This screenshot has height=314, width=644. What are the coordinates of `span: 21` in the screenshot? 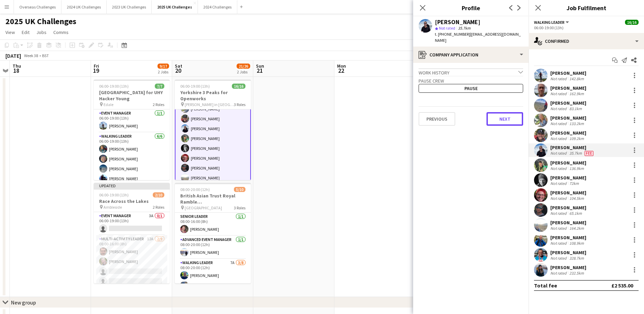 It's located at (259, 70).